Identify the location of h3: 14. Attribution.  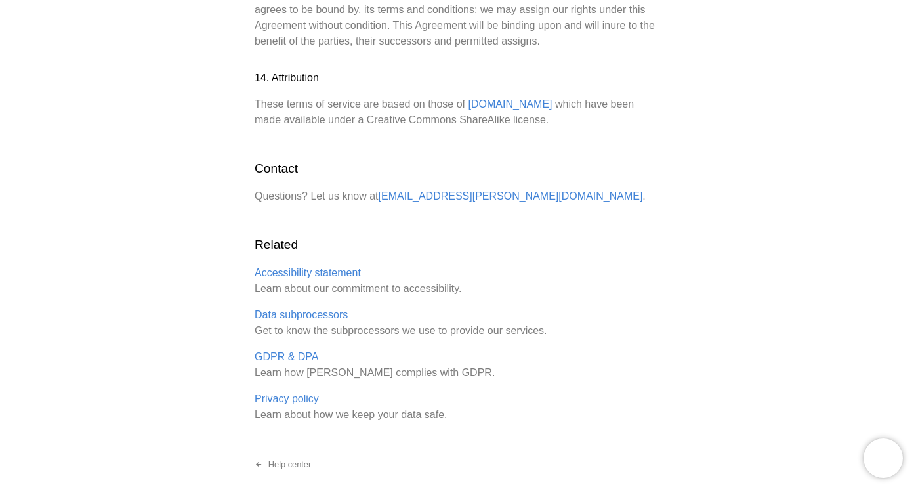
(458, 78).